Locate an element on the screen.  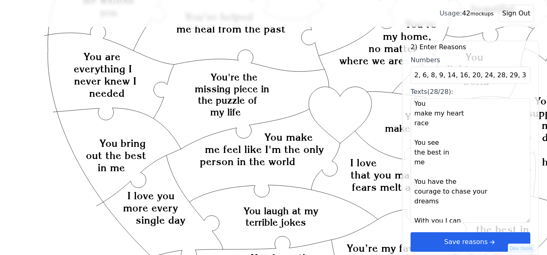
text: You’re is located at coordinates (421, 24).